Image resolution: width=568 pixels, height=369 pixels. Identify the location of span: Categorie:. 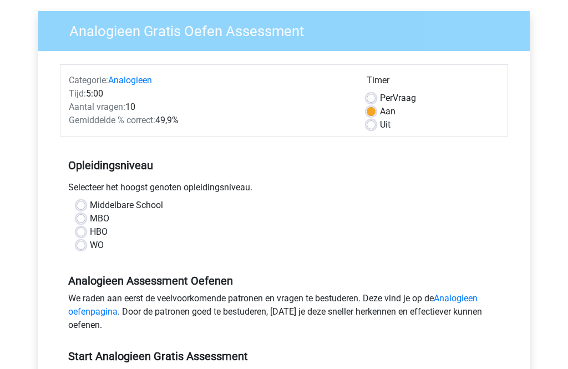
(88, 80).